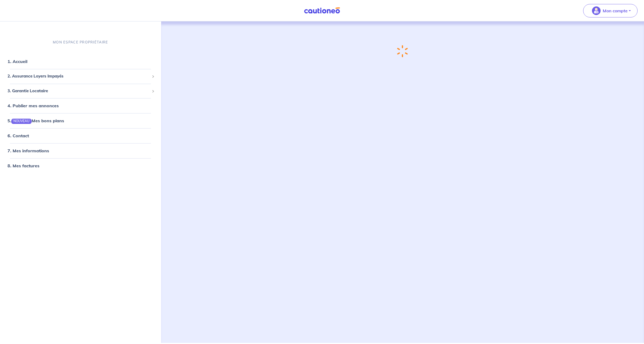  Describe the element at coordinates (78, 76) in the screenshot. I see `span: 2. Assurance Loyers Impayés` at that location.